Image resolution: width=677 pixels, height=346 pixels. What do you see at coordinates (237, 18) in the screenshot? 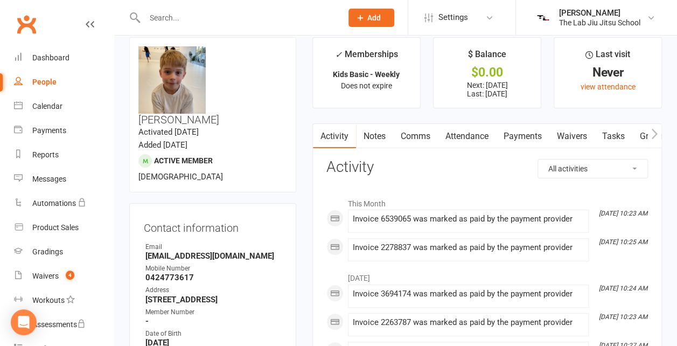
I see `input: Search...` at bounding box center [237, 18].